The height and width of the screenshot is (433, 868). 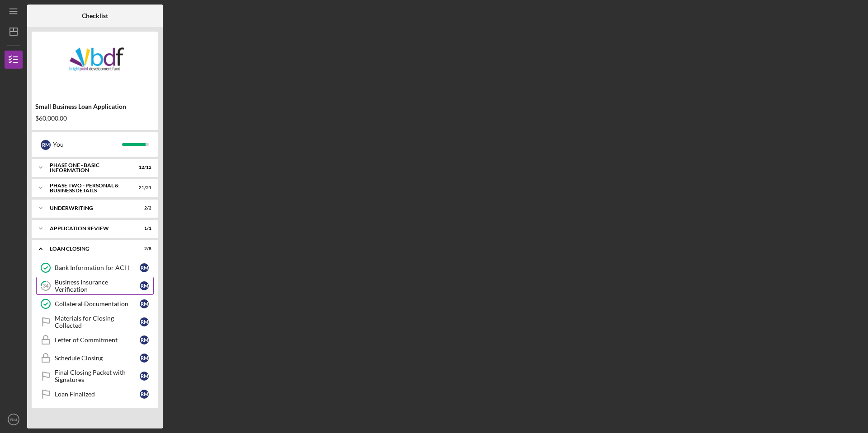 I want to click on div: 2 / 2, so click(x=144, y=208).